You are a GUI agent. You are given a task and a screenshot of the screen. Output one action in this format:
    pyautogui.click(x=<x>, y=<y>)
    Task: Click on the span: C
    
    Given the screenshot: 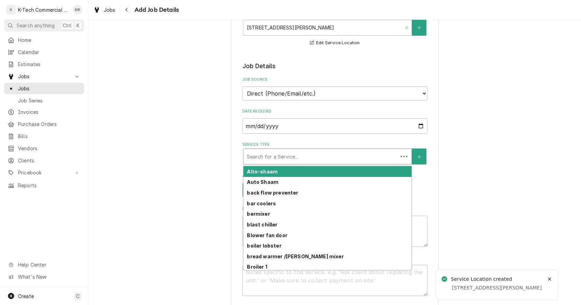 What is the action you would take?
    pyautogui.click(x=78, y=296)
    